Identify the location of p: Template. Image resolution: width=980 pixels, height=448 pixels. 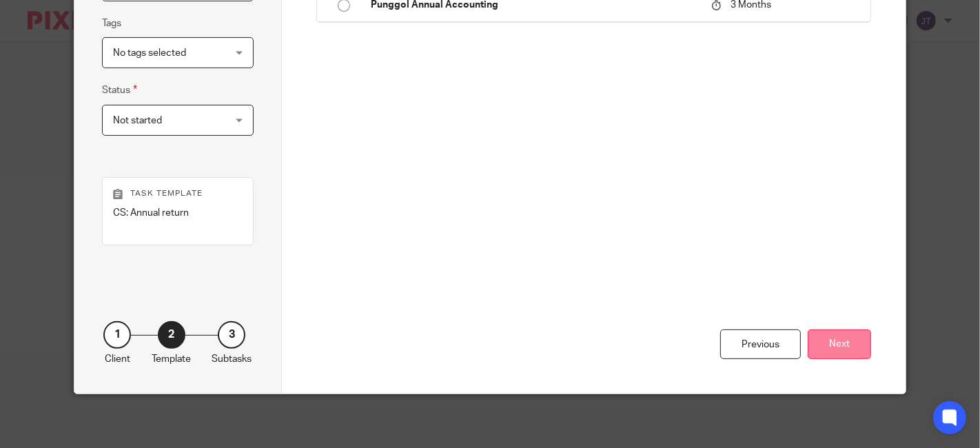
(171, 359).